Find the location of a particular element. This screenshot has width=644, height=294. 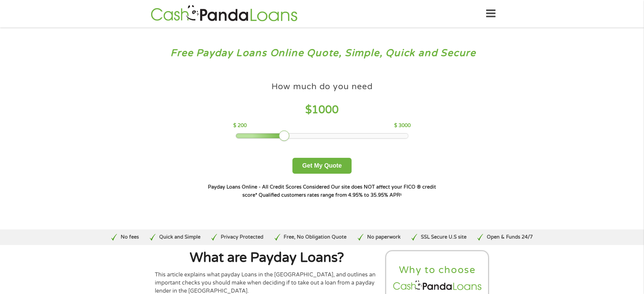

p: Free, No Obligation Quote is located at coordinates (315, 237).